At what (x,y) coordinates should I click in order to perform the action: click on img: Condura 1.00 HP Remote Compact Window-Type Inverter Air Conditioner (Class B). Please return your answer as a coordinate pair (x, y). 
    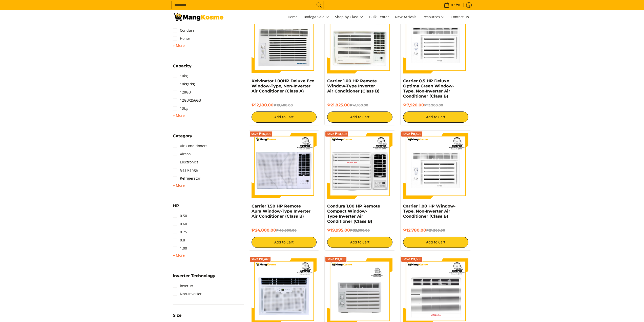
    Looking at the image, I should click on (360, 166).